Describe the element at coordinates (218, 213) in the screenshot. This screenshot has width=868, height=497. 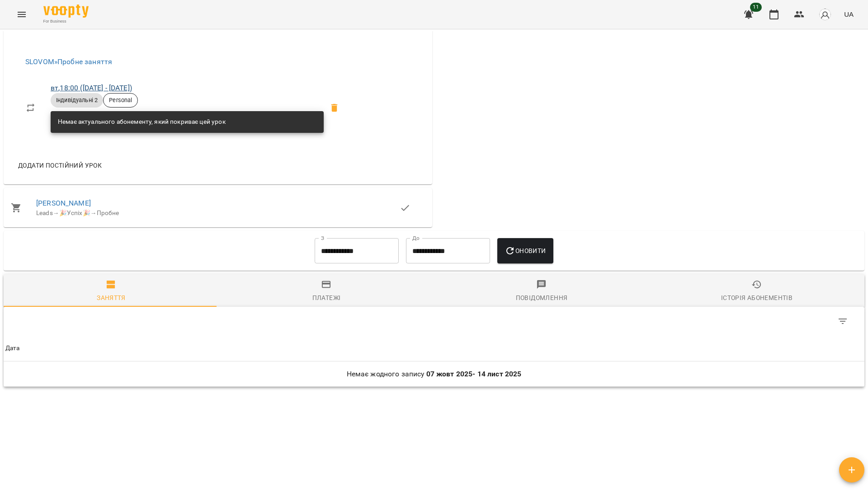
I see `div: Leads 🎉Успіх🎉 Пробне` at that location.